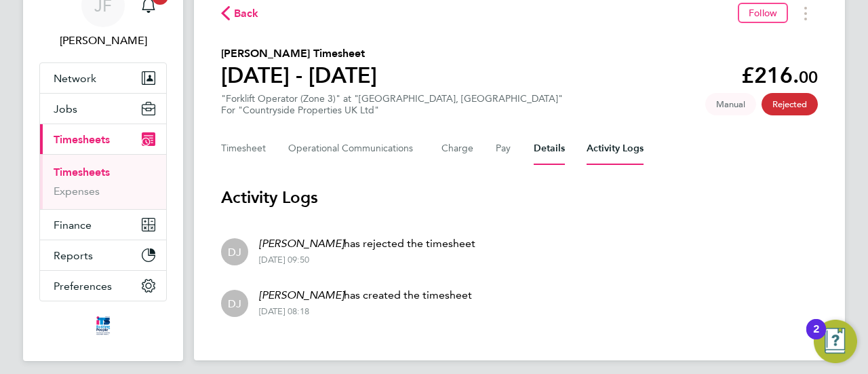 The image size is (868, 374). I want to click on button: Finance, so click(103, 224).